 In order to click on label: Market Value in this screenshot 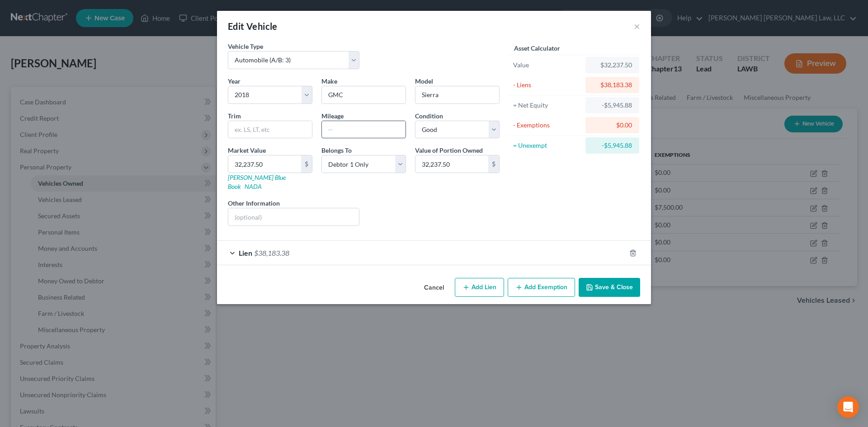, I will do `click(247, 150)`.